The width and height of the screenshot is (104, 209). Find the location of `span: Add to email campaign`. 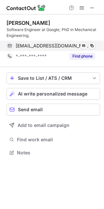

span: Add to email campaign is located at coordinates (43, 125).